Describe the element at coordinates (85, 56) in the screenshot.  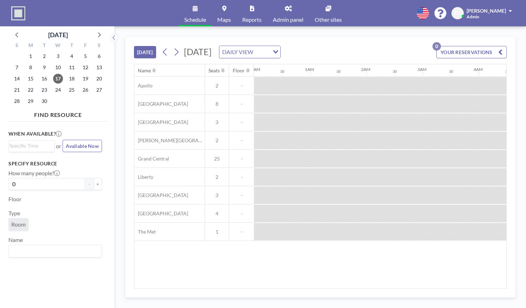
I see `span: Friday, September 5, 2025` at that location.